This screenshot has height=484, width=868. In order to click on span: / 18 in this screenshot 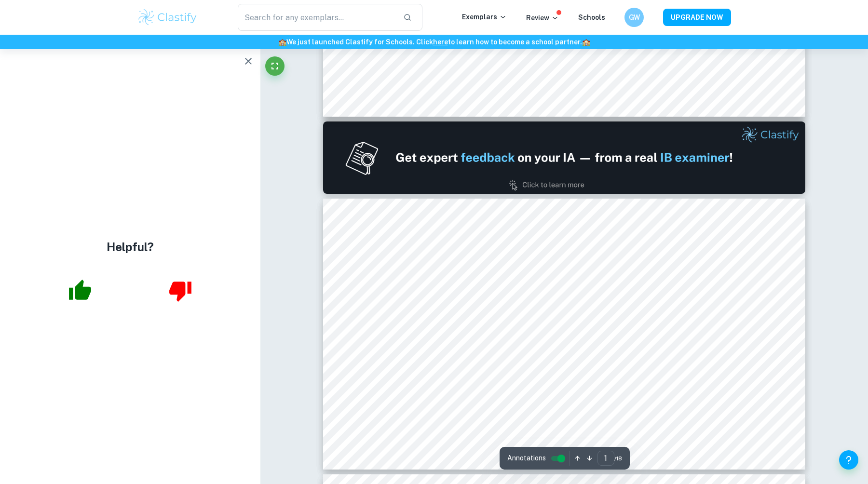, I will do `click(618, 458)`.